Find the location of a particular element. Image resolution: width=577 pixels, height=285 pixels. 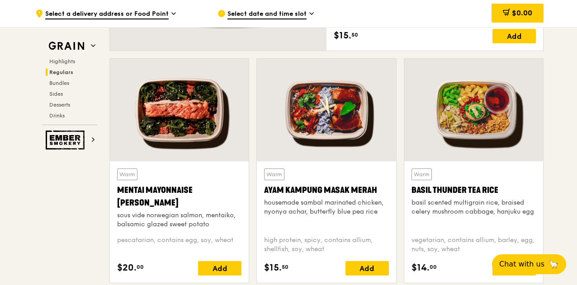

img: Grain web logo is located at coordinates (66, 46).